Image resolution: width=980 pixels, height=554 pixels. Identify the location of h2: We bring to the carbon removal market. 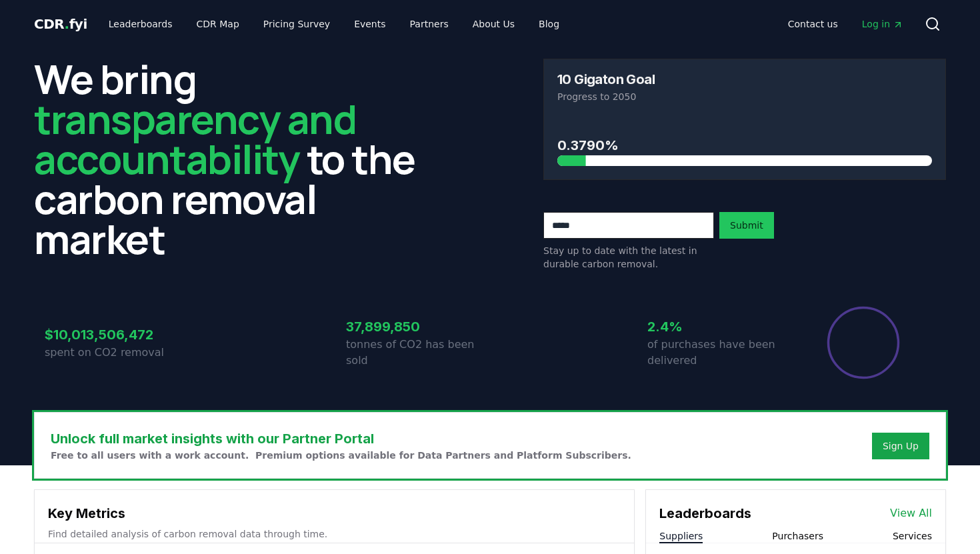
(235, 159).